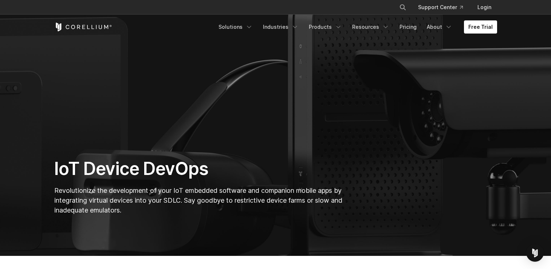 This screenshot has width=551, height=269. I want to click on span: Revolutionize the development of your IoT embedded software and companion mobile apps by integrat..., so click(198, 200).